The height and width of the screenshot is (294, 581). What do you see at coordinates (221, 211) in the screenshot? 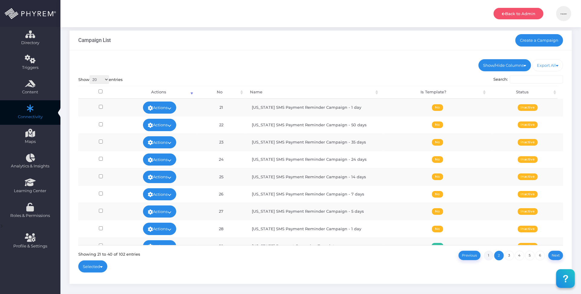
I see `td: 27` at bounding box center [221, 211].